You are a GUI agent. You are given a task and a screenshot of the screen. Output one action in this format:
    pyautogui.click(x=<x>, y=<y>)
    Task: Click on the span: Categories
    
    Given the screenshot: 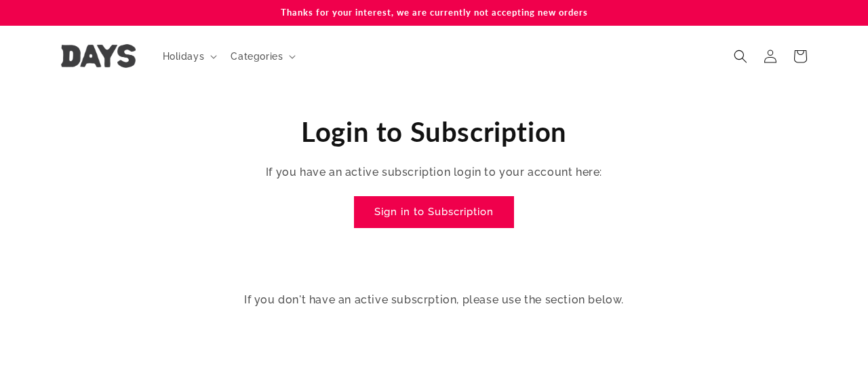 What is the action you would take?
    pyautogui.click(x=257, y=57)
    